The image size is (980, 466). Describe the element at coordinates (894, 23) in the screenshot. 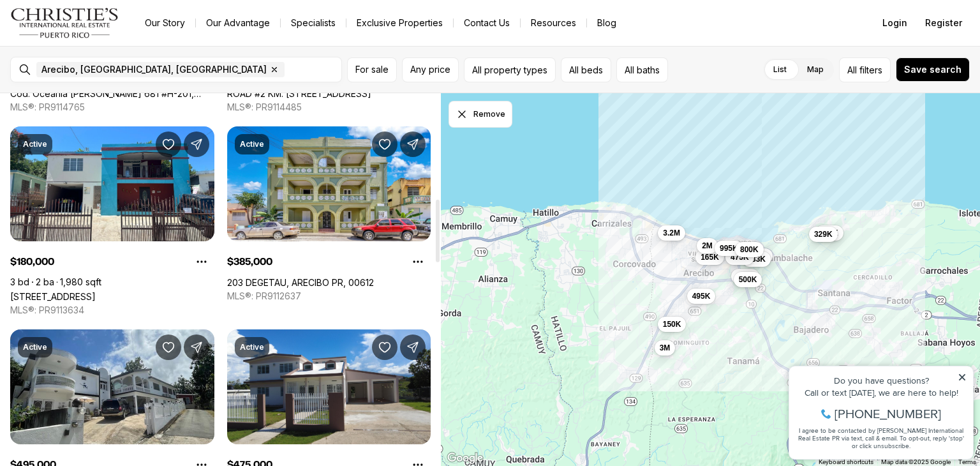

I see `span: Login` at that location.